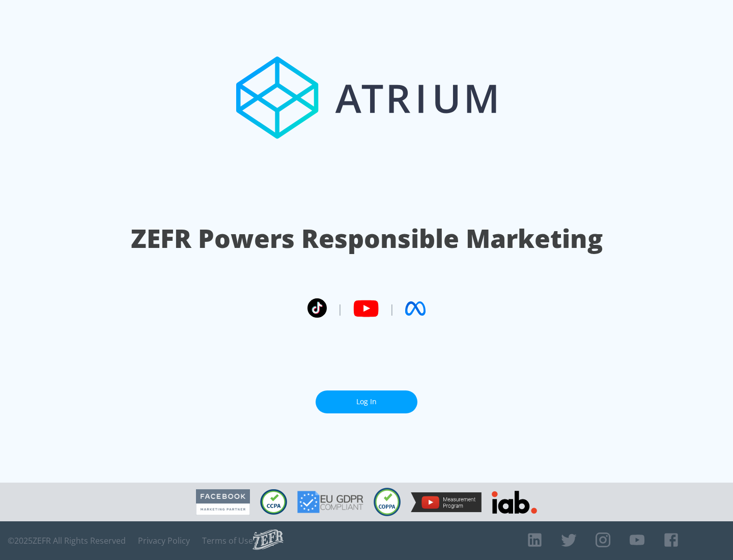 This screenshot has width=733, height=560. Describe the element at coordinates (387, 502) in the screenshot. I see `img: COPPA Compliant` at that location.